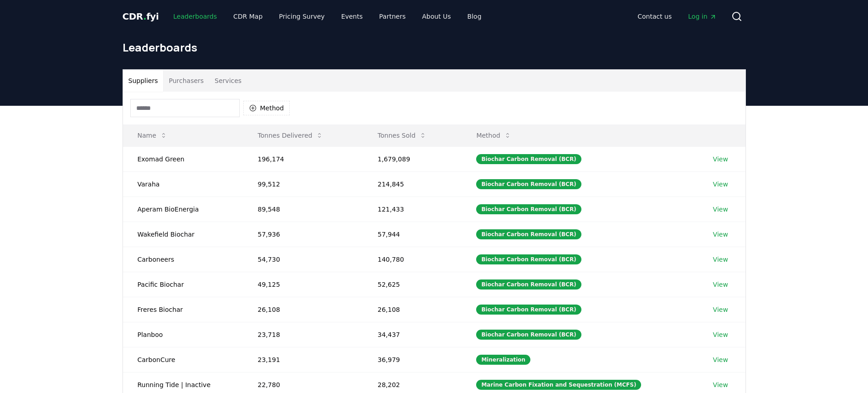  I want to click on td: 36,979, so click(412, 359).